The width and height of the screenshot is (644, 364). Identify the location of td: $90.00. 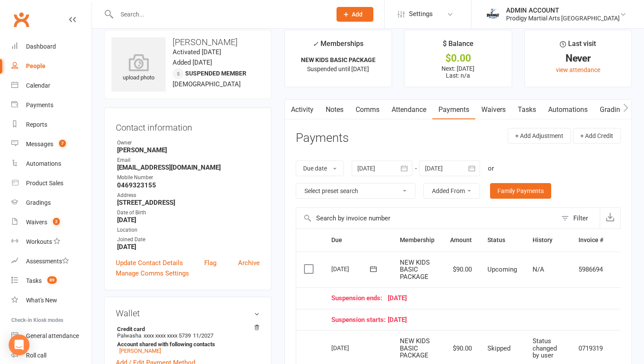
(460, 270).